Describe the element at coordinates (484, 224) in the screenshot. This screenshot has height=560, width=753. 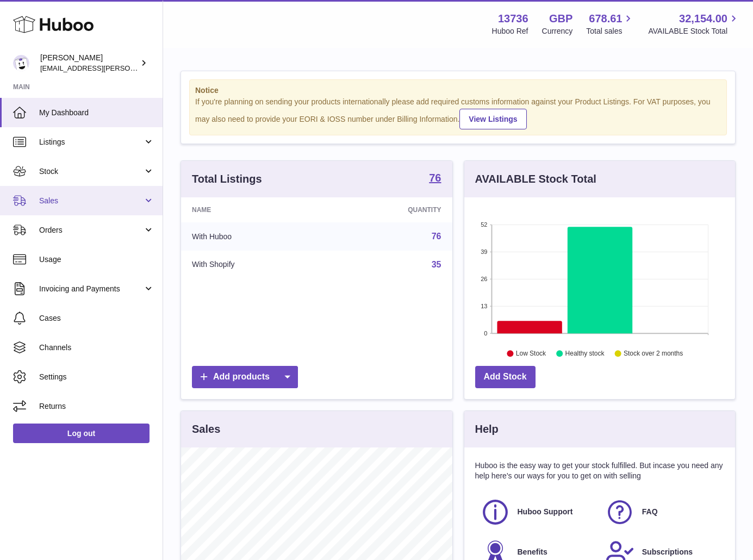
I see `text: 52` at that location.